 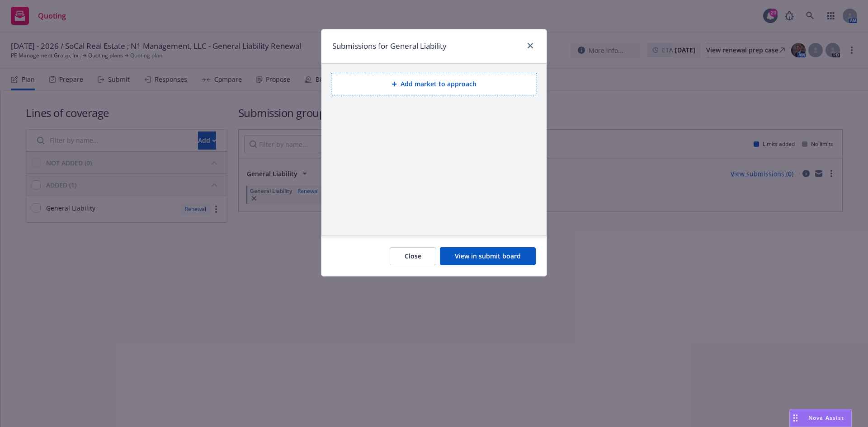 What do you see at coordinates (530, 45) in the screenshot?
I see `a: close` at bounding box center [530, 45].